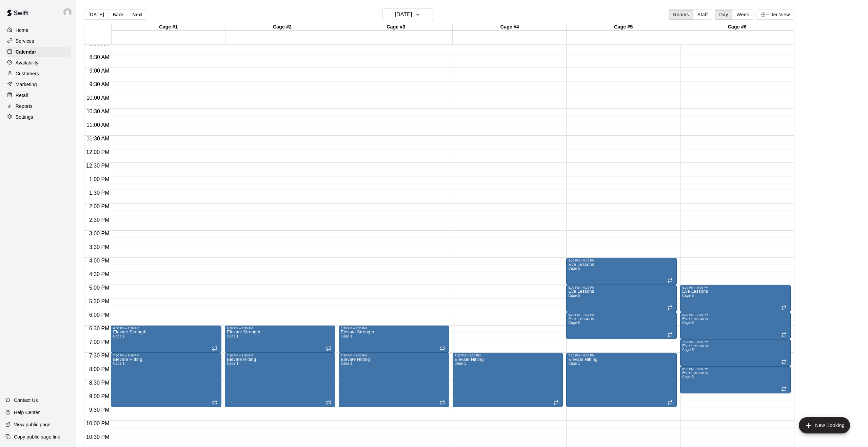 Image resolution: width=868 pixels, height=447 pixels. Describe the element at coordinates (100, 410) in the screenshot. I see `span: 9:30 PM` at that location.